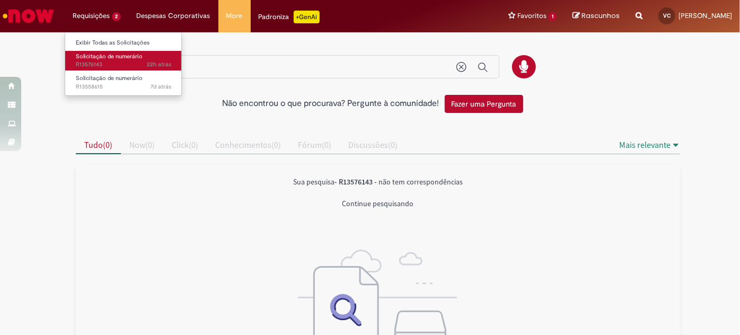 The image size is (740, 335). Describe the element at coordinates (28, 16) in the screenshot. I see `img: ServiceNow` at that location.